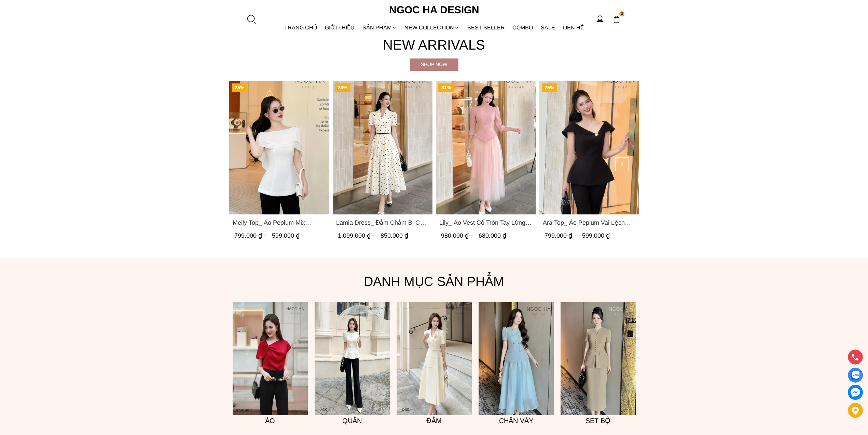  I want to click on span: 850.000 ₫, so click(394, 236).